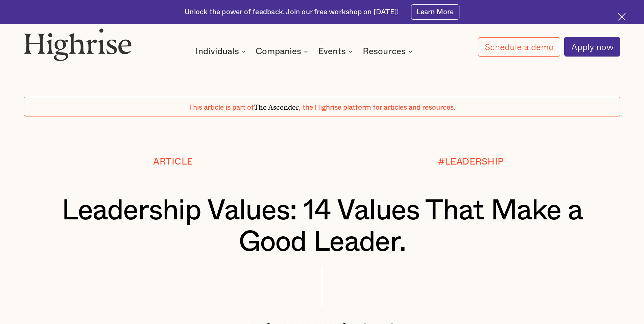 This screenshot has width=644, height=324. What do you see at coordinates (471, 162) in the screenshot?
I see `div: #LEADERSHIP` at bounding box center [471, 162].